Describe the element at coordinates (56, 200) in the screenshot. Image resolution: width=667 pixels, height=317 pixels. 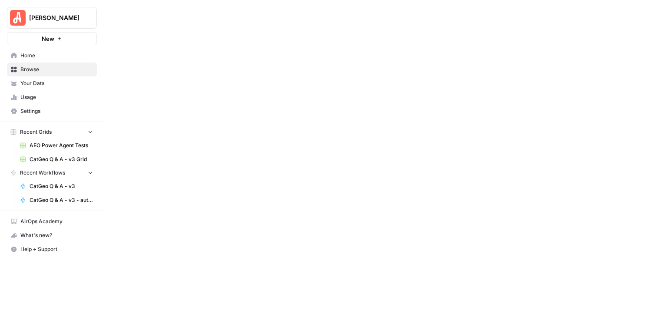
I see `a: CatGeo Q & A - v3 - automated` at that location.